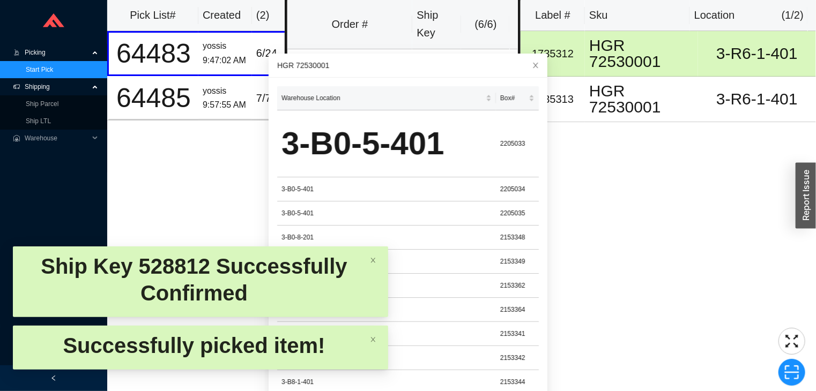 The height and width of the screenshot is (391, 816). I want to click on td: 2205034, so click(517, 189).